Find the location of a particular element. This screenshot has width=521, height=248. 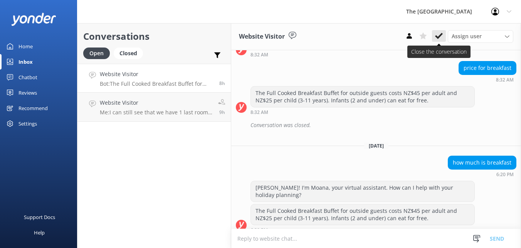

div: Conversation was closed. is located at coordinates (384, 125).